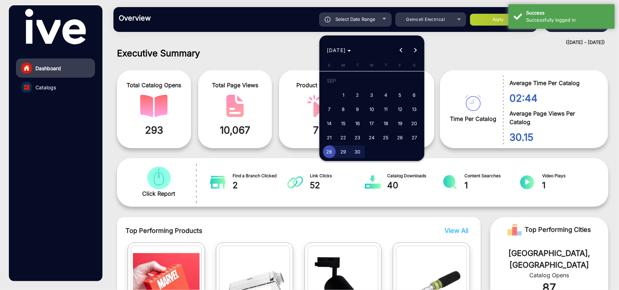 The height and width of the screenshot is (290, 619). Describe the element at coordinates (358, 152) in the screenshot. I see `button: September 30, 2025` at that location.